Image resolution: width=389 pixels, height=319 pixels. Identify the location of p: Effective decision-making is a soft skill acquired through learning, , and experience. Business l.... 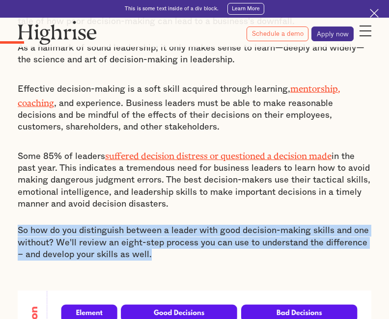
(194, 107).